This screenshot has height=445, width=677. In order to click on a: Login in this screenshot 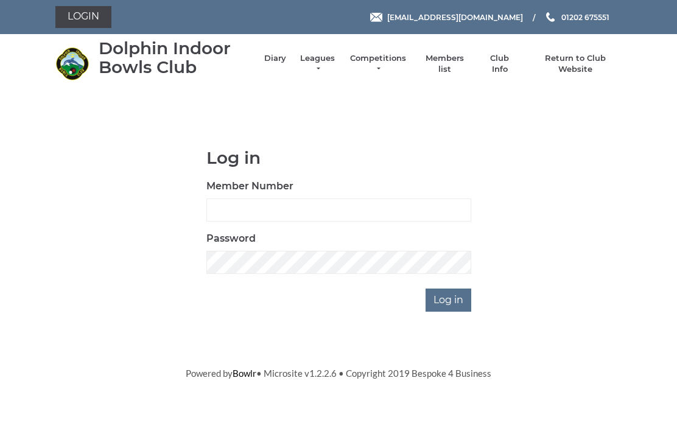, I will do `click(83, 17)`.